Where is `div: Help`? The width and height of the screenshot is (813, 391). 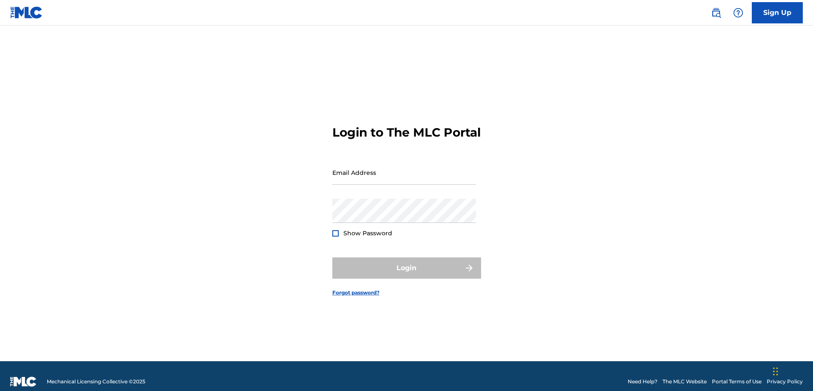 div: Help is located at coordinates (738, 13).